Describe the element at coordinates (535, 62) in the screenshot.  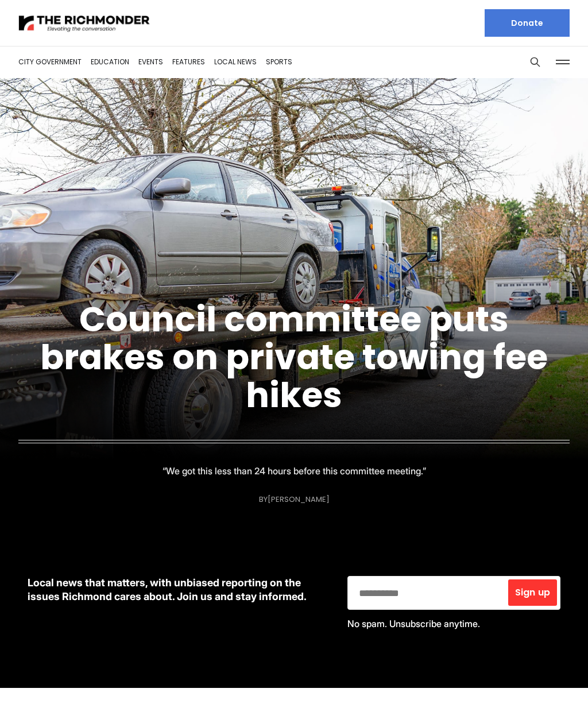
I see `button: Search this site` at that location.